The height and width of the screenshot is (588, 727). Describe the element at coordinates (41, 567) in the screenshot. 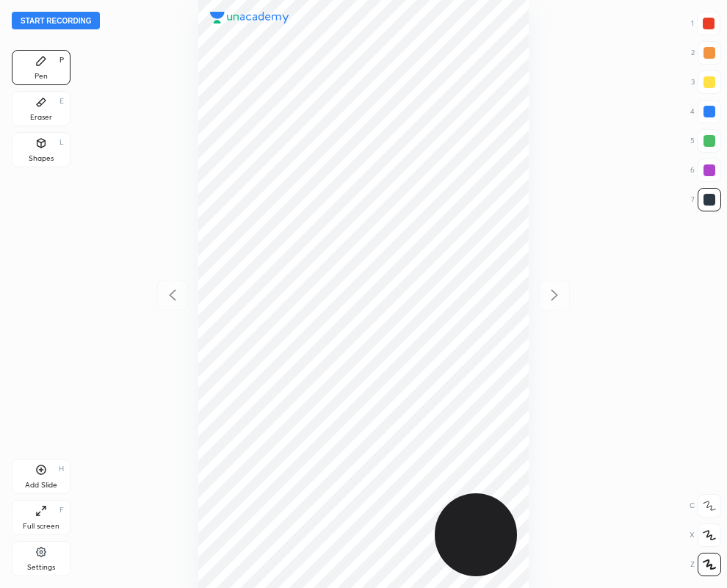

I see `div: Settings` at that location.